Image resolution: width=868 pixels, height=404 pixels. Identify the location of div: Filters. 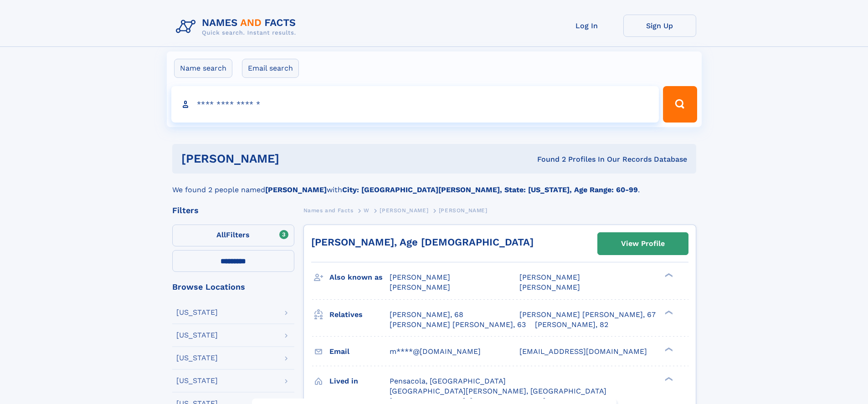
(234, 211).